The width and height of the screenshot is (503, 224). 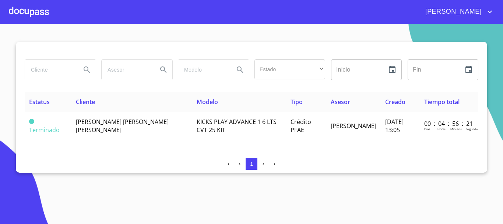 What do you see at coordinates (207, 102) in the screenshot?
I see `span: Modelo` at bounding box center [207, 102].